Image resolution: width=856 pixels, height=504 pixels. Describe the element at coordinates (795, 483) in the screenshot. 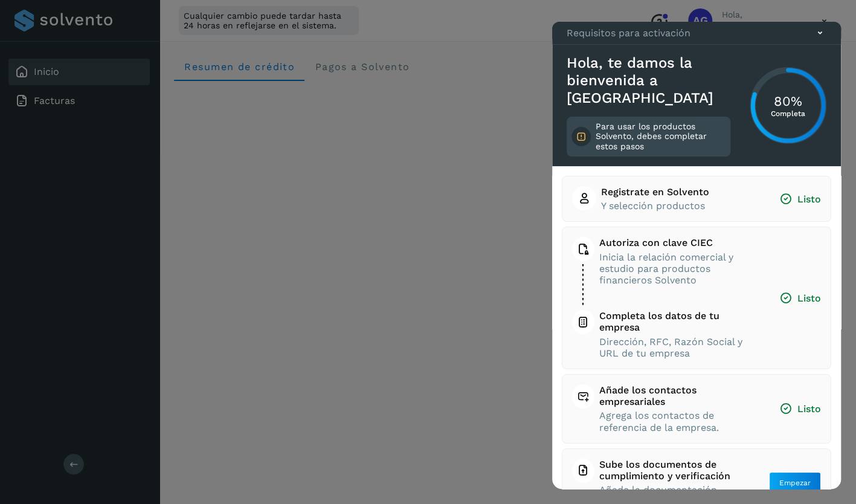

I see `button: Empezar` at that location.